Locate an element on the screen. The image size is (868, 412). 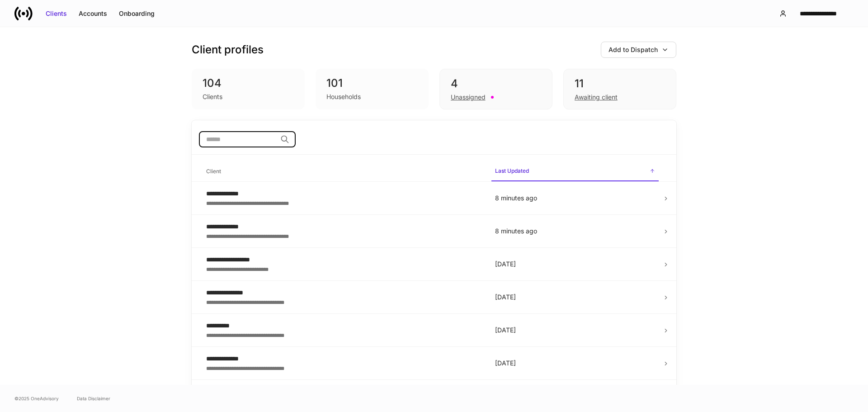
div: Add to Dispatch is located at coordinates (633, 50).